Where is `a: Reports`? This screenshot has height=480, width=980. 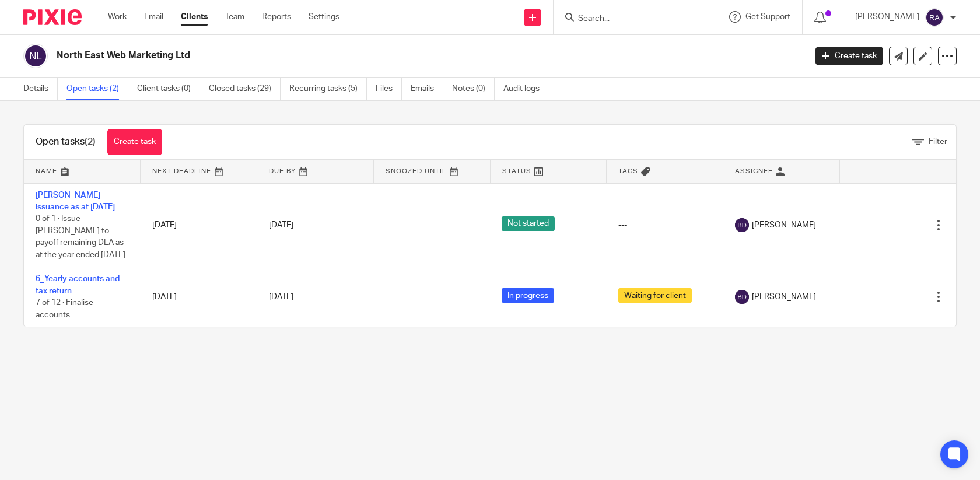
a: Reports is located at coordinates (276, 17).